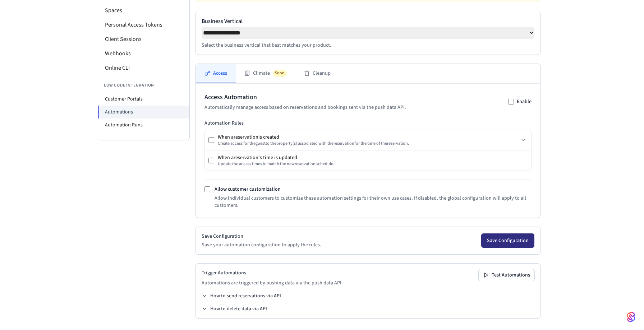 This screenshot has height=330, width=644. Describe the element at coordinates (276, 158) in the screenshot. I see `div: When a reservation 's time is updated` at that location.